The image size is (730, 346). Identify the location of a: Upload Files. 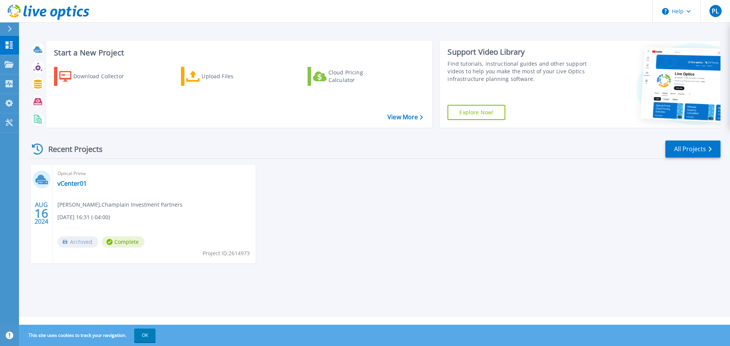
(223, 76).